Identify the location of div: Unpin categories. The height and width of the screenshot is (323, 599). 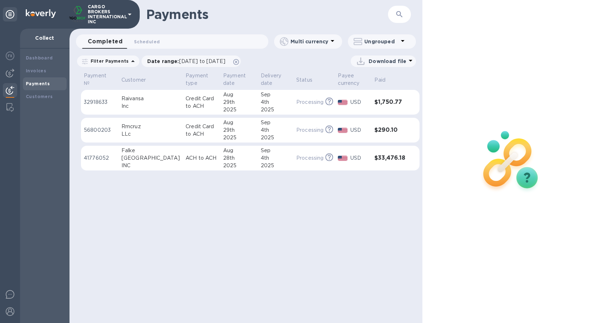
(10, 14).